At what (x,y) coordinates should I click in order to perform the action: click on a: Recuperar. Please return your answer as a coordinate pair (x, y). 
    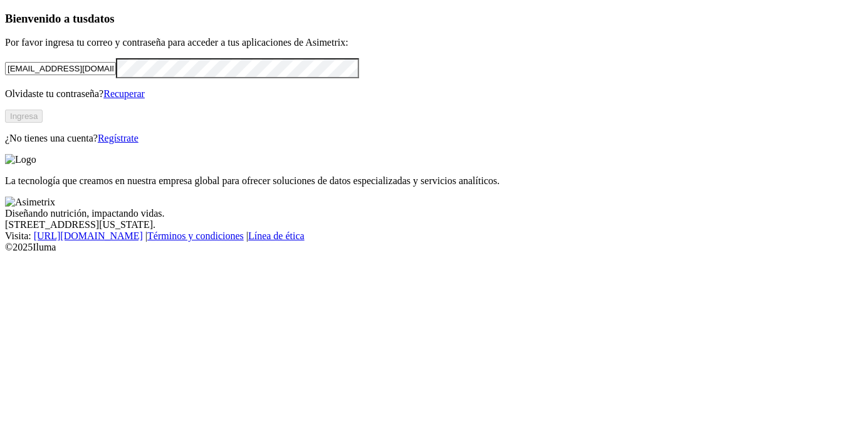
    Looking at the image, I should click on (124, 93).